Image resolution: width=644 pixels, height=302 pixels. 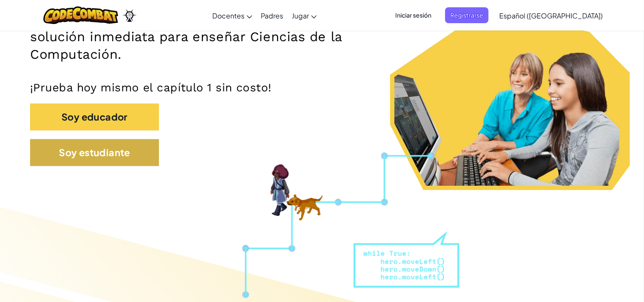 I want to click on a: Docentes, so click(x=232, y=16).